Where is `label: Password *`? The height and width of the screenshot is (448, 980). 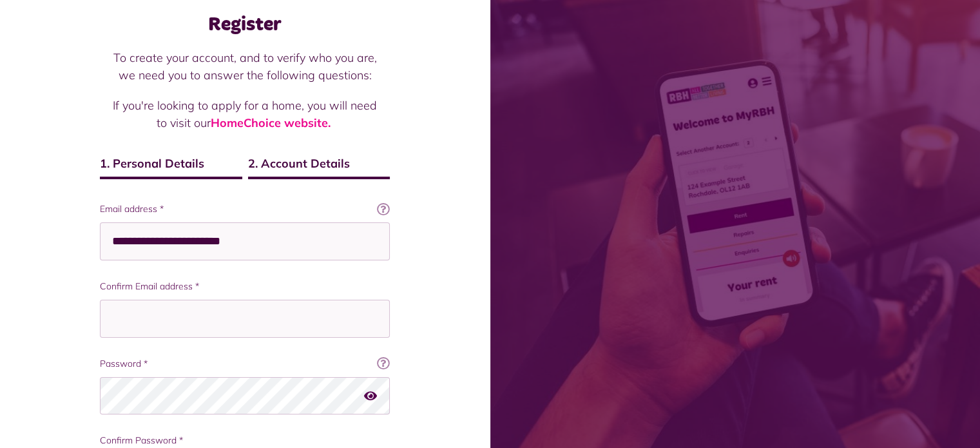 label: Password * is located at coordinates (245, 364).